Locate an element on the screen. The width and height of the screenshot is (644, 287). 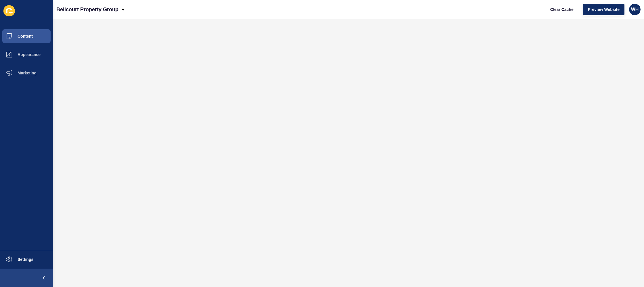
button: Clear Cache is located at coordinates (562, 10).